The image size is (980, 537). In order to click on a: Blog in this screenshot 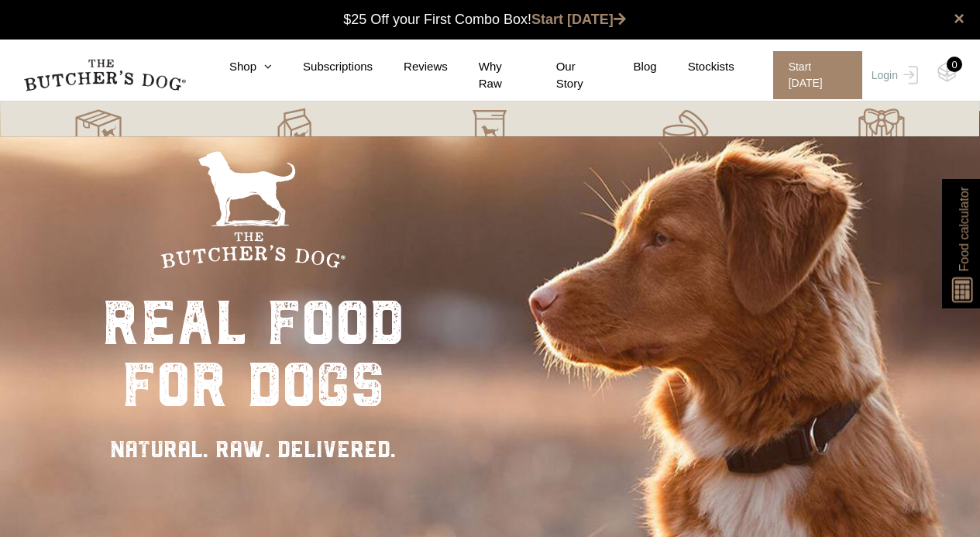, I will do `click(630, 67)`.